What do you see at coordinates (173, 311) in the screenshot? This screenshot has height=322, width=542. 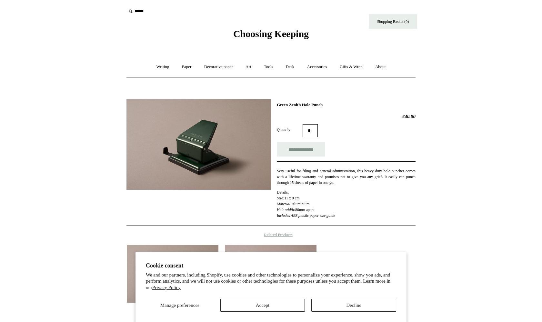 I see `div: Aluminium Zenith Hole Punch` at bounding box center [173, 311].